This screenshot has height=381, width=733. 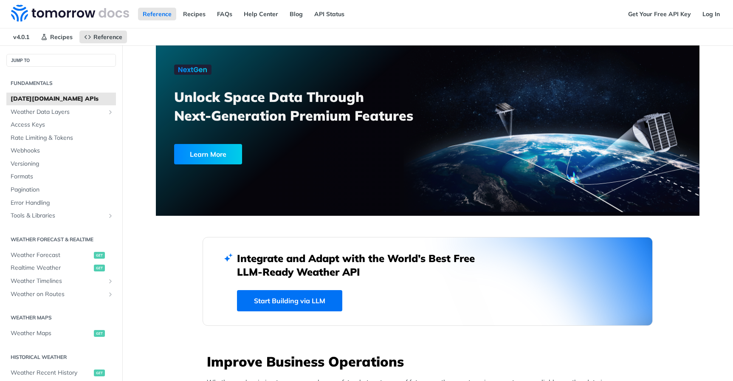 I want to click on span: Recipes, so click(x=61, y=37).